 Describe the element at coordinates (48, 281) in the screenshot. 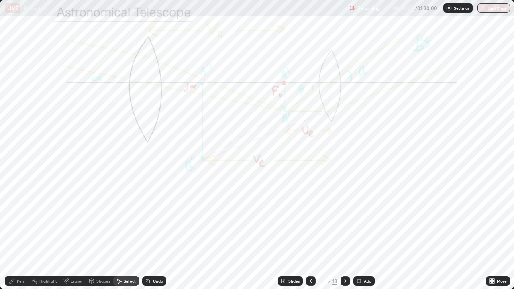

I see `div: Highlight` at that location.